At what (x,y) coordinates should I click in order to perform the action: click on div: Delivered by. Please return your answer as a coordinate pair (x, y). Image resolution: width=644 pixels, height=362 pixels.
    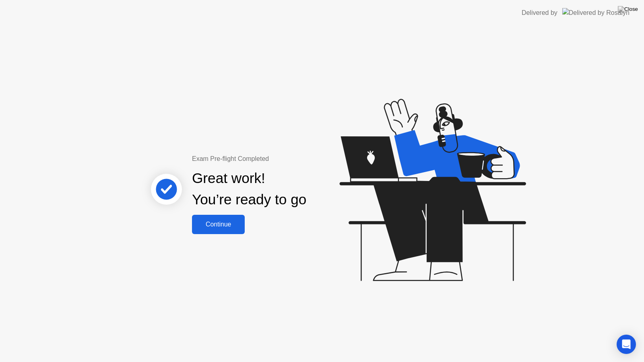
    Looking at the image, I should click on (539, 13).